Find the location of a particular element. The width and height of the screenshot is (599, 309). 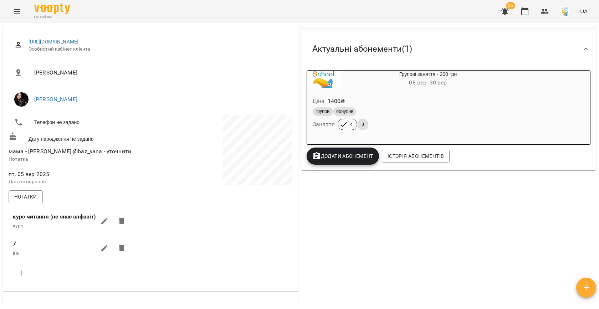

span: Актуальні абонементи ( 1 ) is located at coordinates (362, 49).